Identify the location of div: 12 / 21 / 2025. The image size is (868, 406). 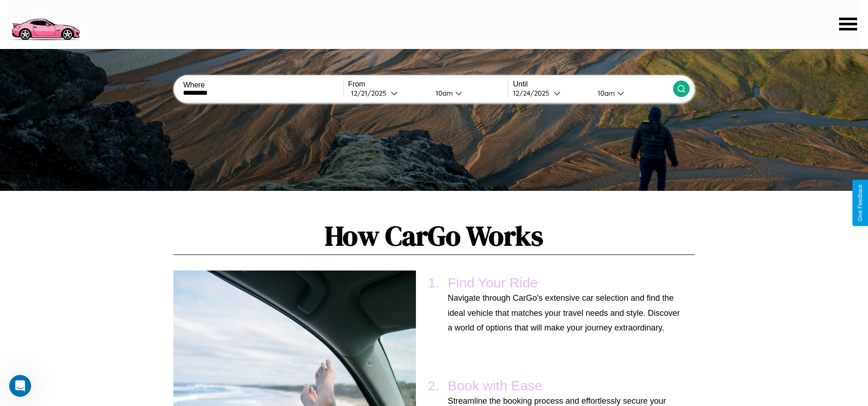
(371, 93).